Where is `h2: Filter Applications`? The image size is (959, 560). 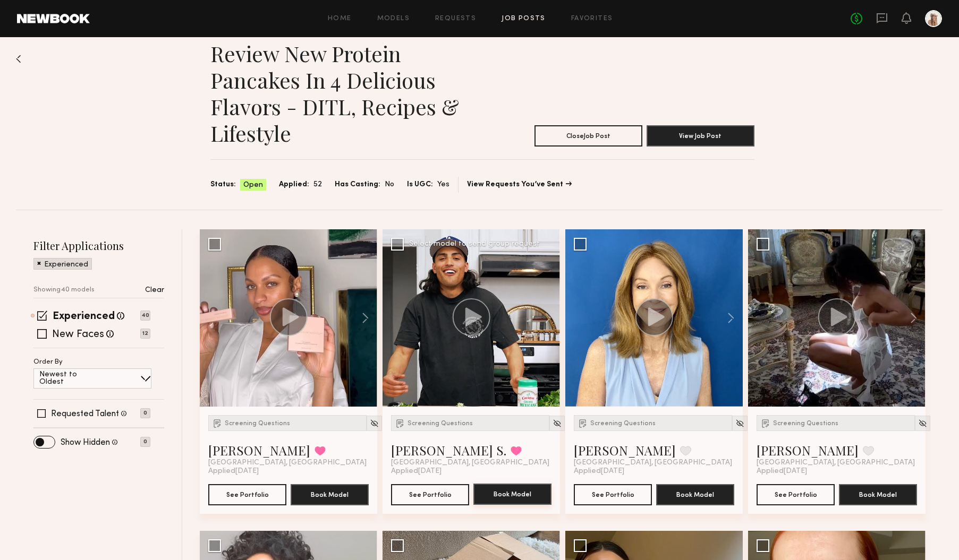 h2: Filter Applications is located at coordinates (99, 245).